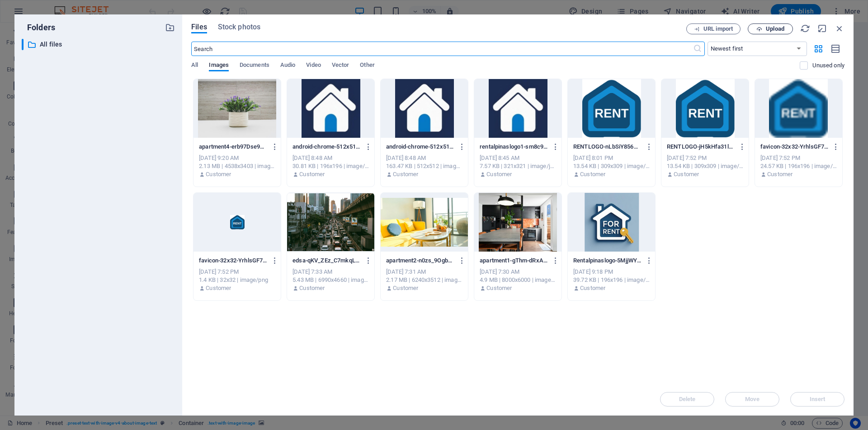 This screenshot has height=430, width=868. What do you see at coordinates (219, 66) in the screenshot?
I see `span: Images` at bounding box center [219, 66].